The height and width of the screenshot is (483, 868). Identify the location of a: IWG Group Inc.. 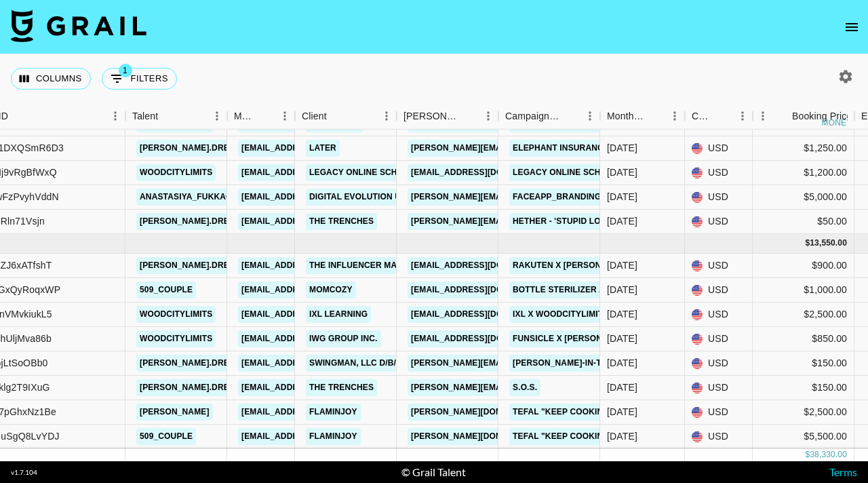
(343, 339).